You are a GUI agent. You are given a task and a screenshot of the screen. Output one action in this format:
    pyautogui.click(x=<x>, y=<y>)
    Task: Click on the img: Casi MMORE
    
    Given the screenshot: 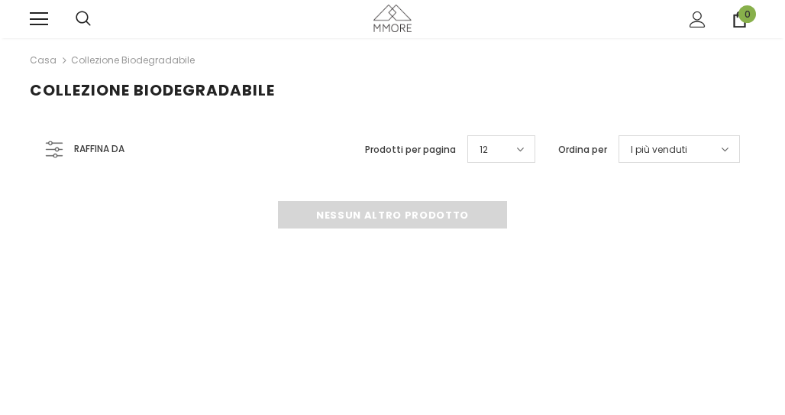 What is the action you would take?
    pyautogui.click(x=393, y=18)
    